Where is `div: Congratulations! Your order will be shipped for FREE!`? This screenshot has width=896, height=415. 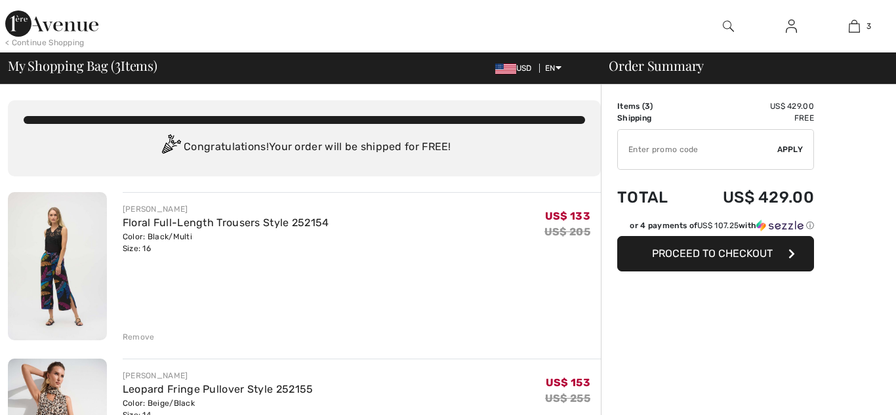
div: Congratulations! Your order will be shipped for FREE! is located at coordinates (304, 148).